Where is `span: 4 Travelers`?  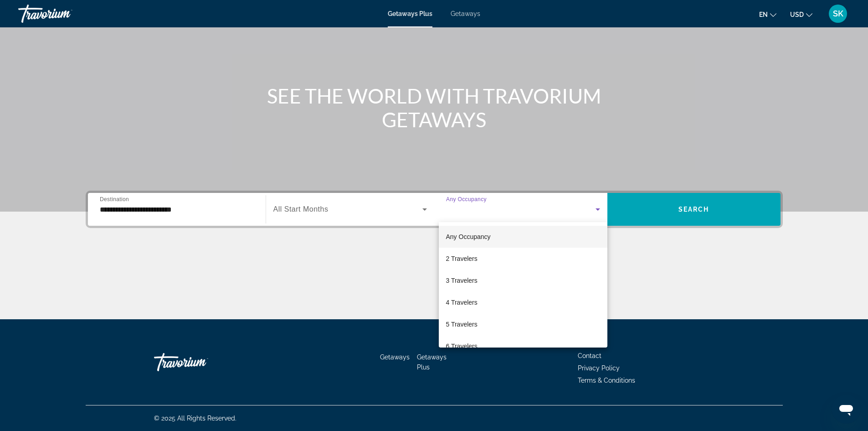
span: 4 Travelers is located at coordinates (461, 302).